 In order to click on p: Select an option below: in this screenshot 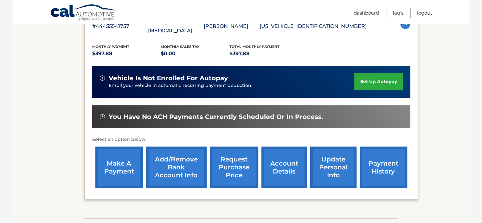, I will do `click(251, 139)`.